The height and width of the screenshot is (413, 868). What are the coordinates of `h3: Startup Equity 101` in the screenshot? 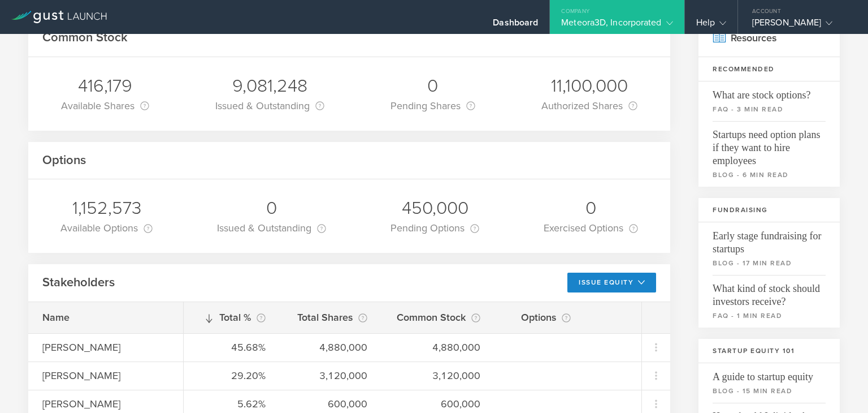 It's located at (769, 350).